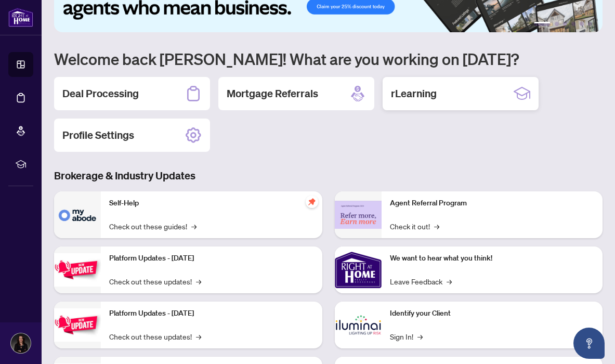  Describe the element at coordinates (565, 24) in the screenshot. I see `button: 3` at that location.